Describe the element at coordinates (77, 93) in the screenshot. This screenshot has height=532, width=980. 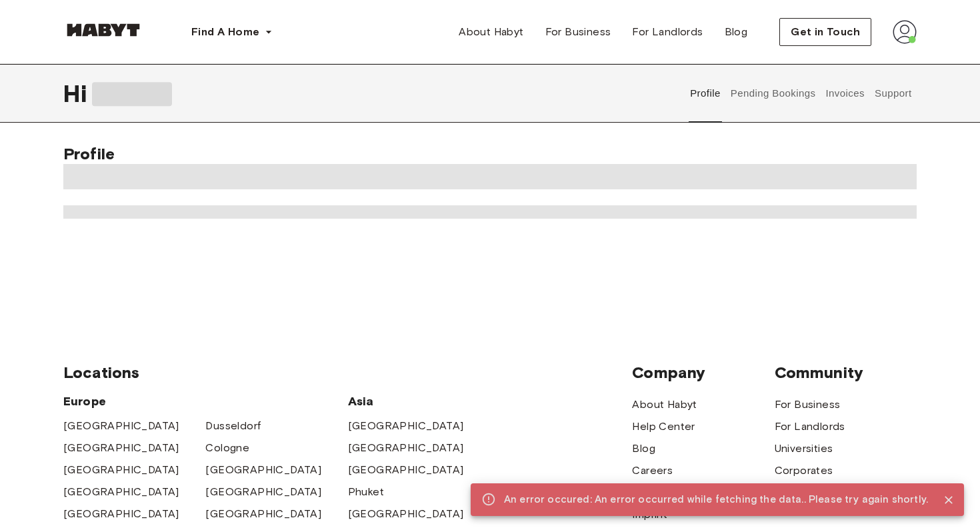
I see `span: Hi` at that location.